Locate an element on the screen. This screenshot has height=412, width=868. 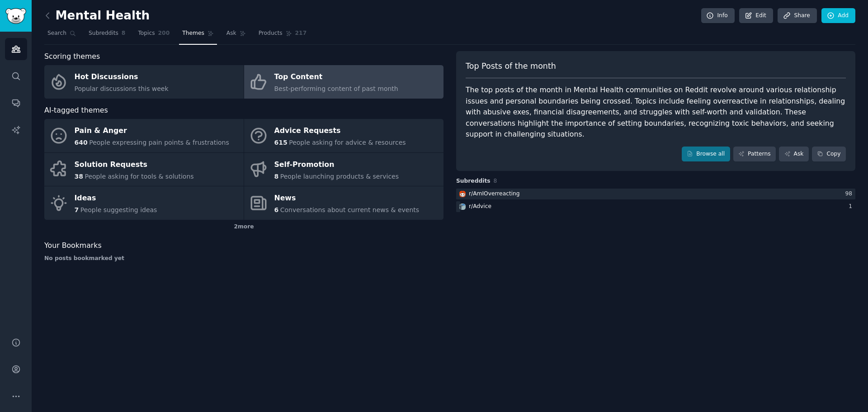
span: 200 is located at coordinates (164, 33).